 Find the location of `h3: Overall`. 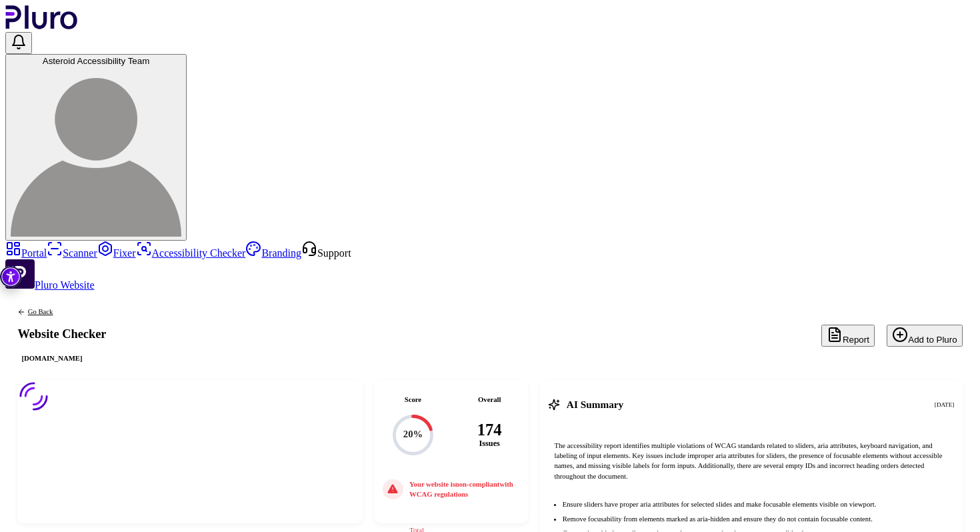

h3: Overall is located at coordinates (490, 399).